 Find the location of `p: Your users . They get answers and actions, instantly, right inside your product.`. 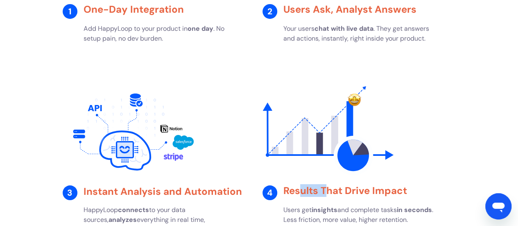

p: Your users . They get answers and actions, instantly, right inside your product. is located at coordinates (362, 34).